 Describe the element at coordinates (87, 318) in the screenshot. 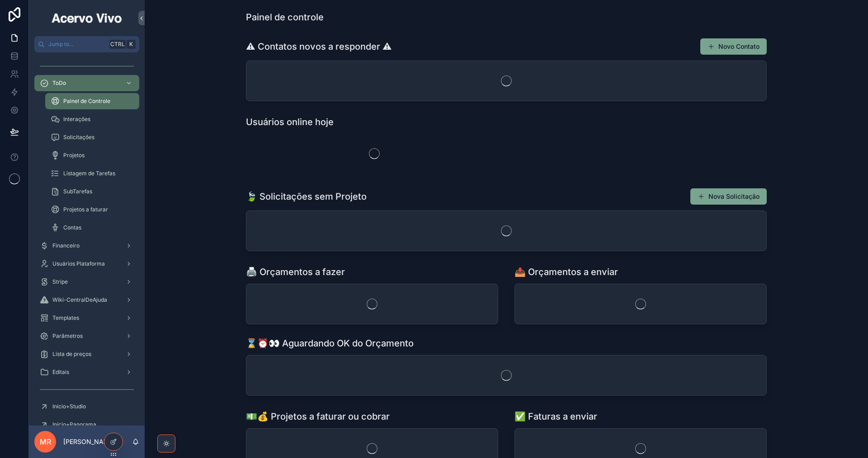

I see `a: Templates` at that location.